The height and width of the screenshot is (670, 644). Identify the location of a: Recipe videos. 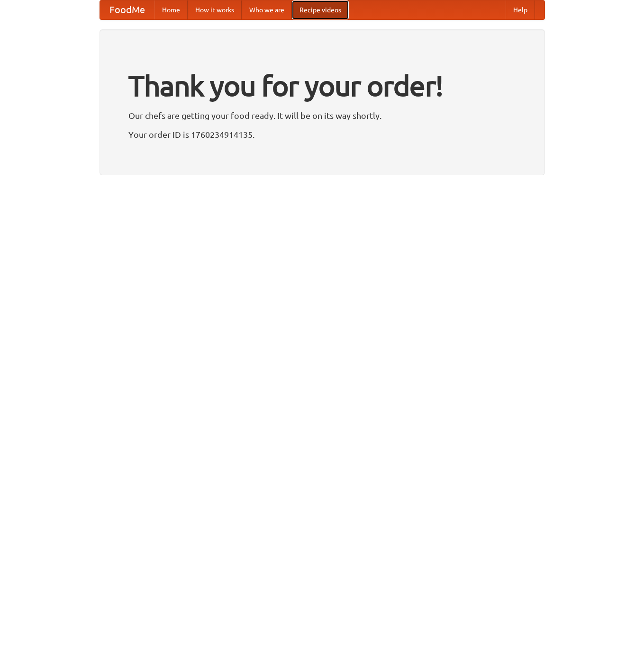
(320, 10).